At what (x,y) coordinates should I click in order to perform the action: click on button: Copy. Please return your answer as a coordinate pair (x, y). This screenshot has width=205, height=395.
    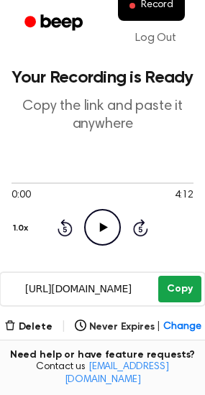
    Looking at the image, I should click on (179, 289).